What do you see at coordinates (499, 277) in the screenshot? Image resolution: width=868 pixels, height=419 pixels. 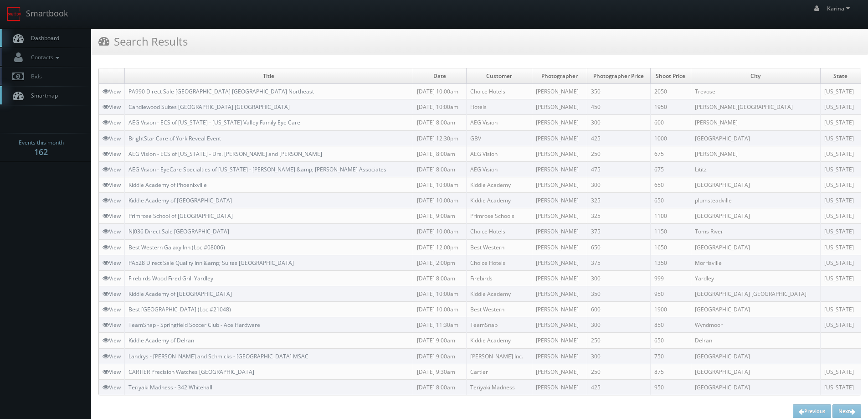 I see `td: Firebirds` at bounding box center [499, 277].